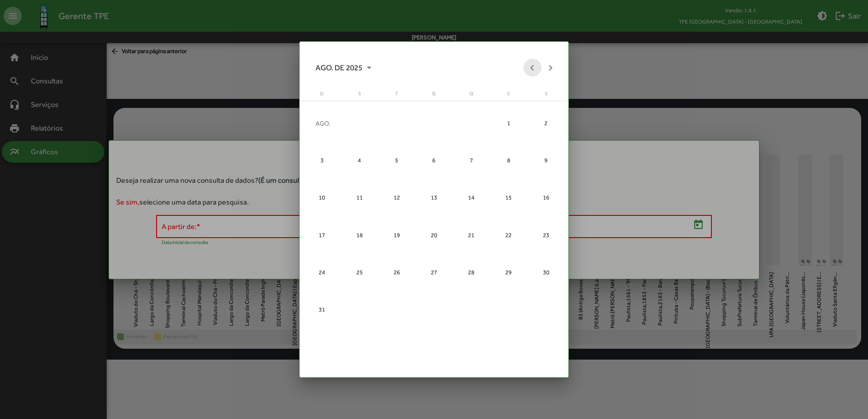  I want to click on td: 20 de agosto de 2025, so click(434, 235).